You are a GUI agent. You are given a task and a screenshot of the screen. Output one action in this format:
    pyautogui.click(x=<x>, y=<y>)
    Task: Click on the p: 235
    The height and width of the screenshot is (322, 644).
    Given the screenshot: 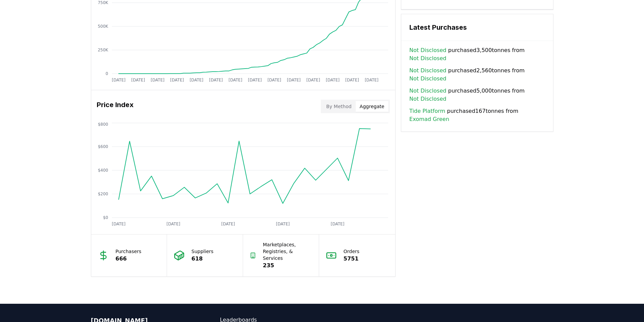 What is the action you would take?
    pyautogui.click(x=287, y=266)
    